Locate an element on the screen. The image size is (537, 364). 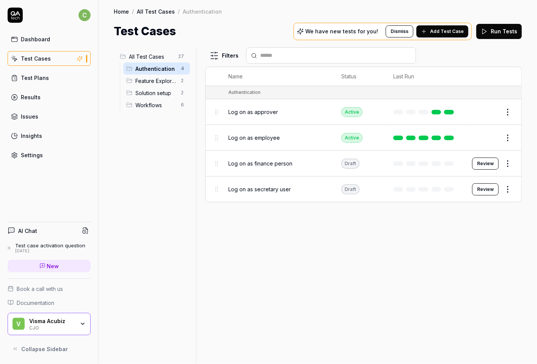
div: Settings is located at coordinates (32, 155).